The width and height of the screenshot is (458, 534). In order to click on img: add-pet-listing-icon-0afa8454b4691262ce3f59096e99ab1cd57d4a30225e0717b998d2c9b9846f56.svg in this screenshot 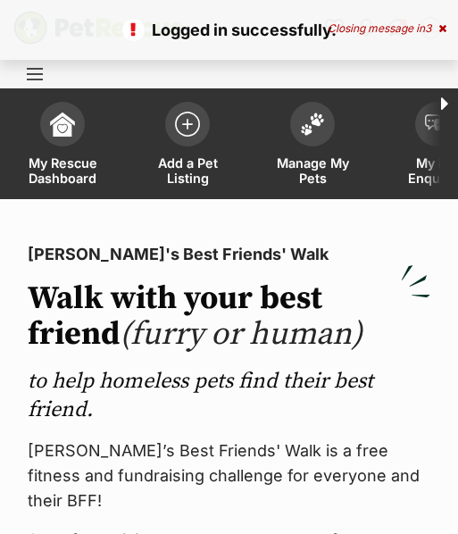, I will do `click(188, 124)`.